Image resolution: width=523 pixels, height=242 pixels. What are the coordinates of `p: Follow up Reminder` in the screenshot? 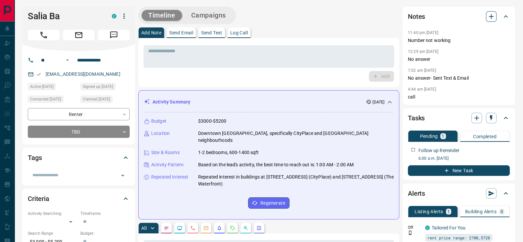 It's located at (439, 151).